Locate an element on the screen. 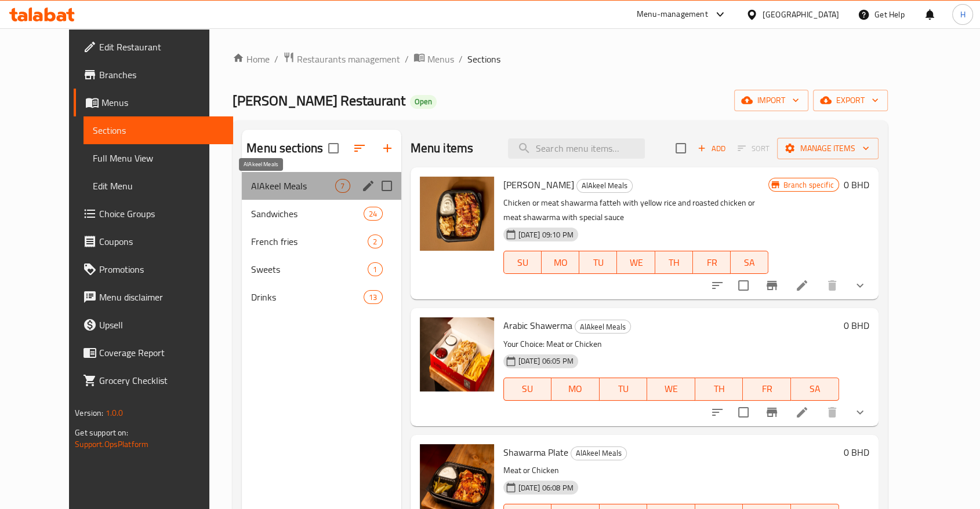 This screenshot has height=509, width=980. span: AlAkeel Meals is located at coordinates (603, 326).